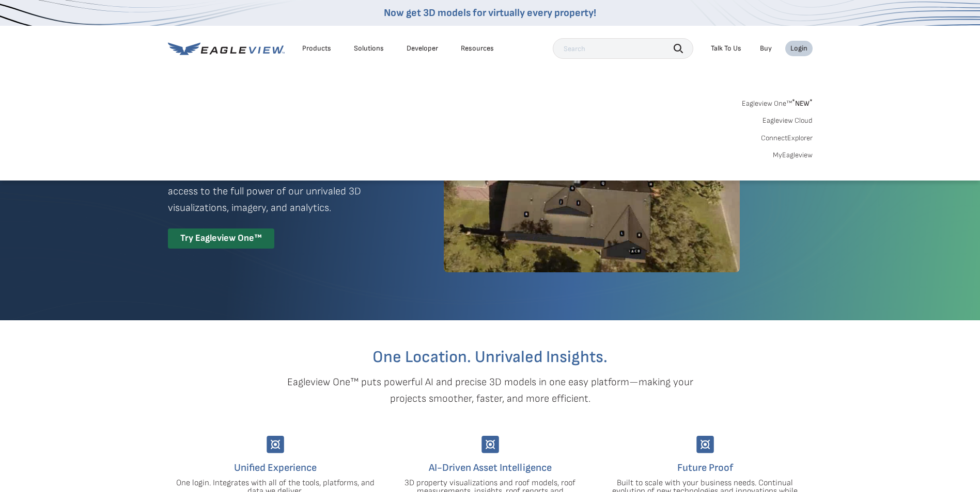 This screenshot has width=980, height=492. What do you see at coordinates (766, 49) in the screenshot?
I see `a: Buy` at bounding box center [766, 49].